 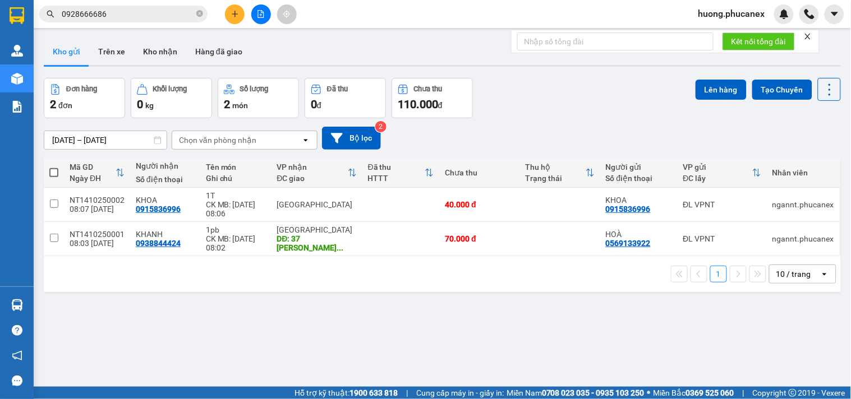 What do you see at coordinates (479, 205) in the screenshot?
I see `div: 40.000 đ` at bounding box center [479, 205].